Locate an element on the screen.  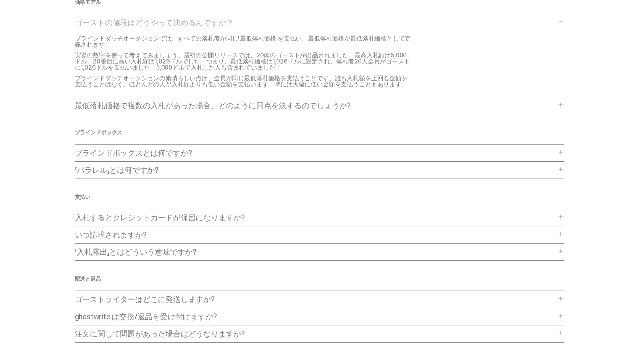
font: ゴーストライターはどこに発送しますか? is located at coordinates (145, 299).